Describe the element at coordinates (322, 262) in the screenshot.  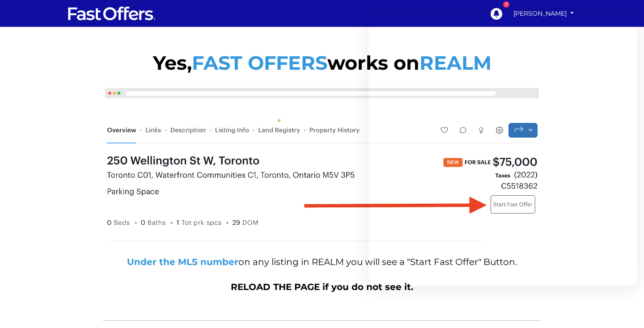
I see `p: on any listing in REALM you will see a "Start Fast Offer" Button.` at that location.